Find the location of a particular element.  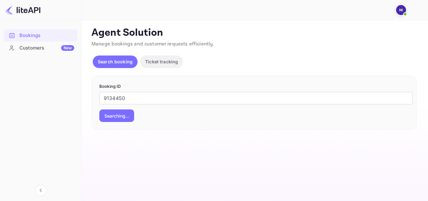

img: LiteAPI logo is located at coordinates (23, 10).